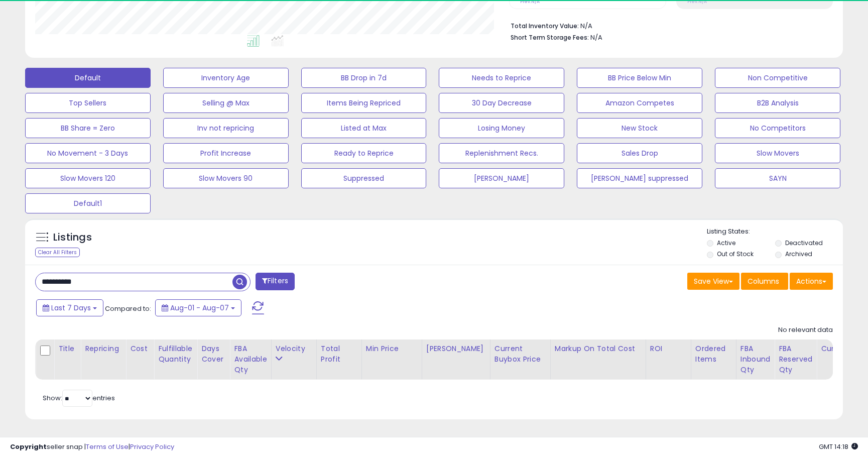 The image size is (868, 457). I want to click on button: Non Competitive, so click(778, 78).